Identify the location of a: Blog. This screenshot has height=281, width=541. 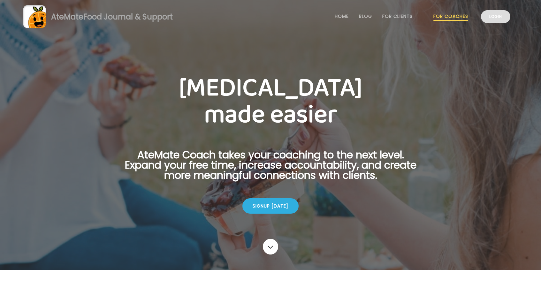
(366, 16).